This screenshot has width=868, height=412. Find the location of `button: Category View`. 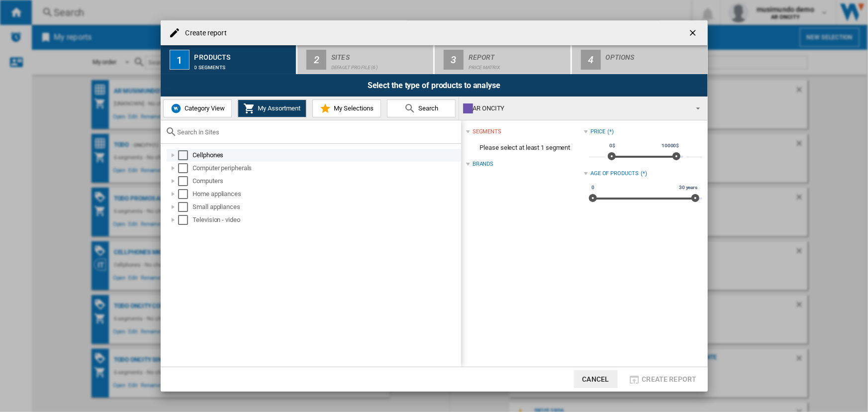

button: Category View is located at coordinates (198, 109).